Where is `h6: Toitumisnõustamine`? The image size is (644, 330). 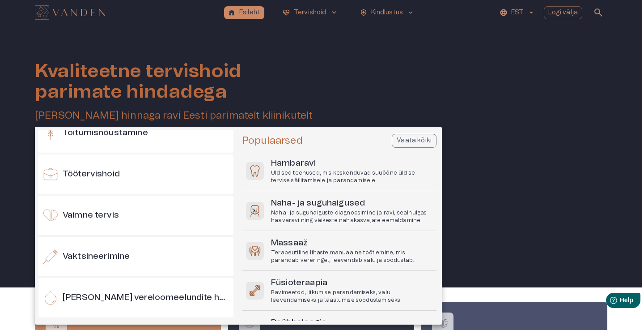 h6: Toitumisnõustamine is located at coordinates (105, 133).